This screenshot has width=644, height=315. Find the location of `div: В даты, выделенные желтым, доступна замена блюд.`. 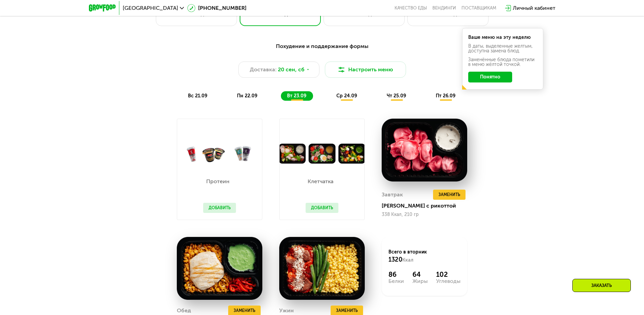

div: В даты, выделенные желтым, доступна замена блюд. is located at coordinates (503, 49).